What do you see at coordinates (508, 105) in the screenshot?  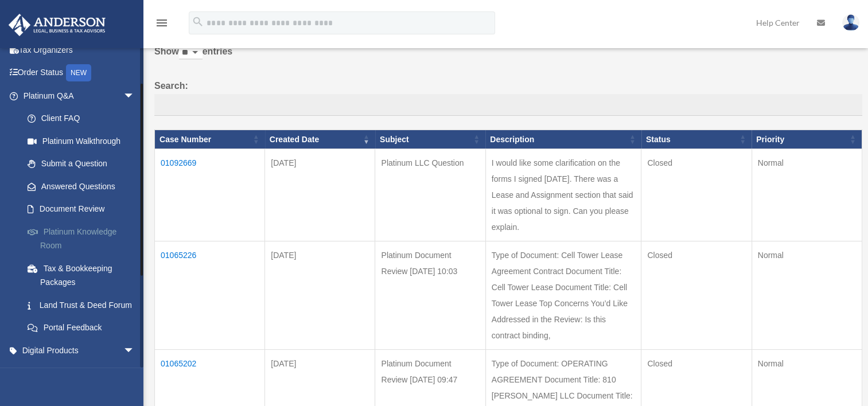 I see `input: Search:` at bounding box center [508, 105].